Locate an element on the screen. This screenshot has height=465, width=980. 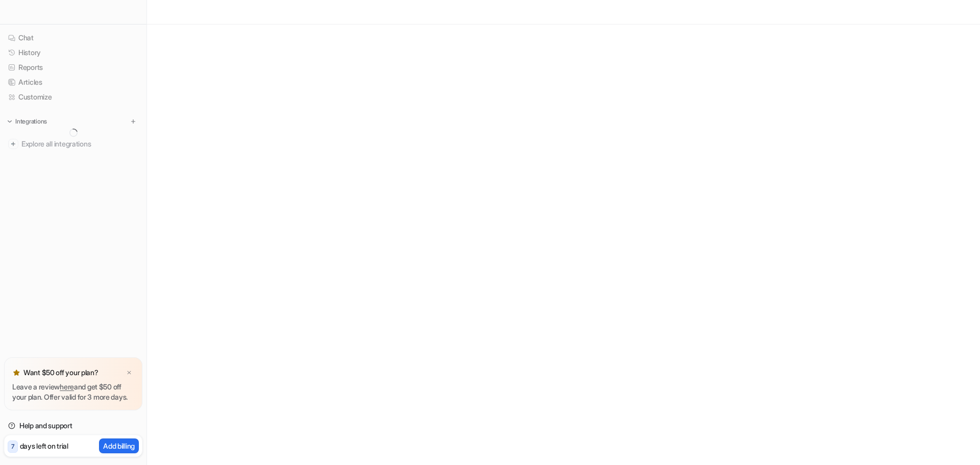
a: Customize is located at coordinates (73, 97).